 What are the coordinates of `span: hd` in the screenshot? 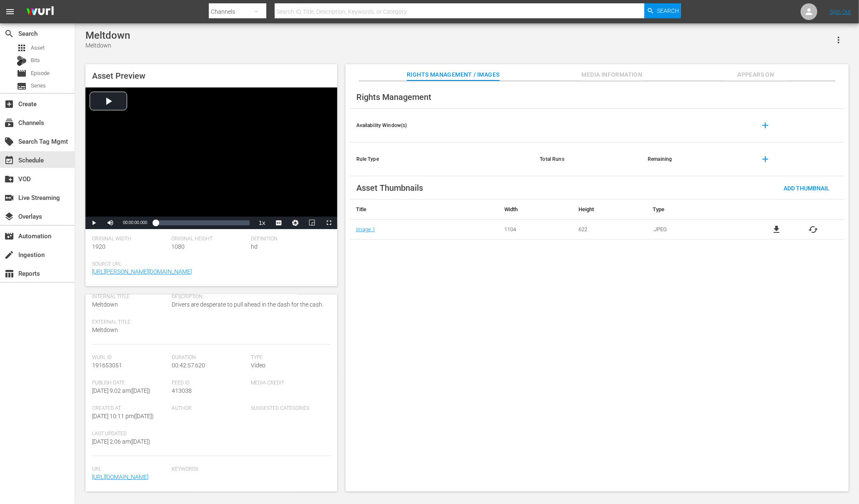 It's located at (254, 246).